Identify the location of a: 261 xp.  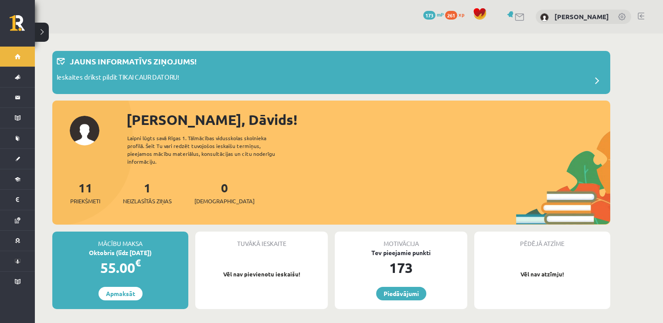
(456, 14).